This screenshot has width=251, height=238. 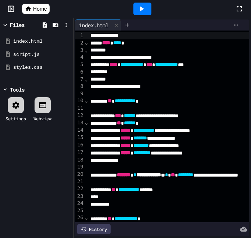 I want to click on div: 13, so click(x=80, y=123).